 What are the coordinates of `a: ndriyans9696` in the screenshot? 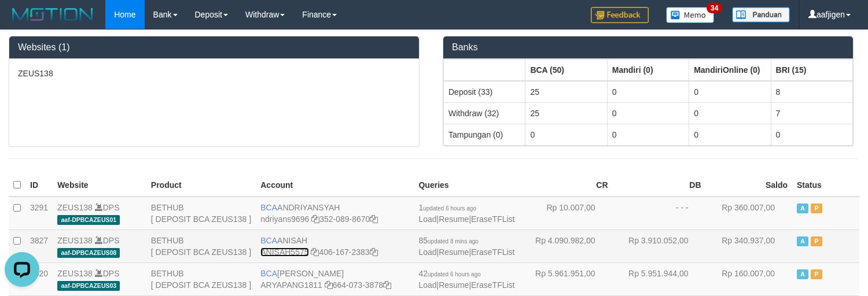 It's located at (285, 219).